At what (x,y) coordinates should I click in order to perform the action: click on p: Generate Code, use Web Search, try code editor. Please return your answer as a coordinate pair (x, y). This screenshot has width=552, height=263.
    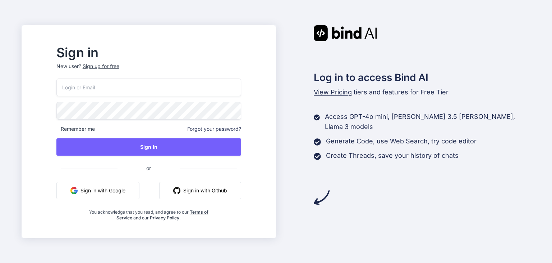
    Looking at the image, I should click on (401, 141).